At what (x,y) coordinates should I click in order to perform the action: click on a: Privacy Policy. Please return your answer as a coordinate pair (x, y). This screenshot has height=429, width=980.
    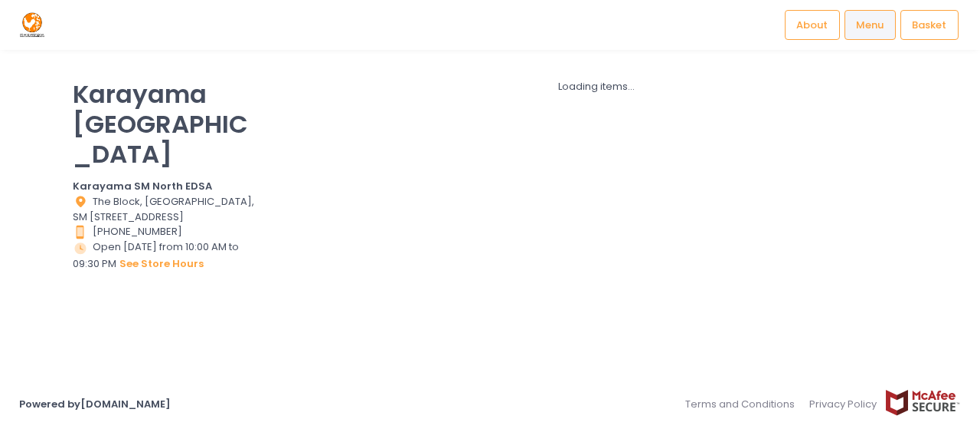
    Looking at the image, I should click on (844, 404).